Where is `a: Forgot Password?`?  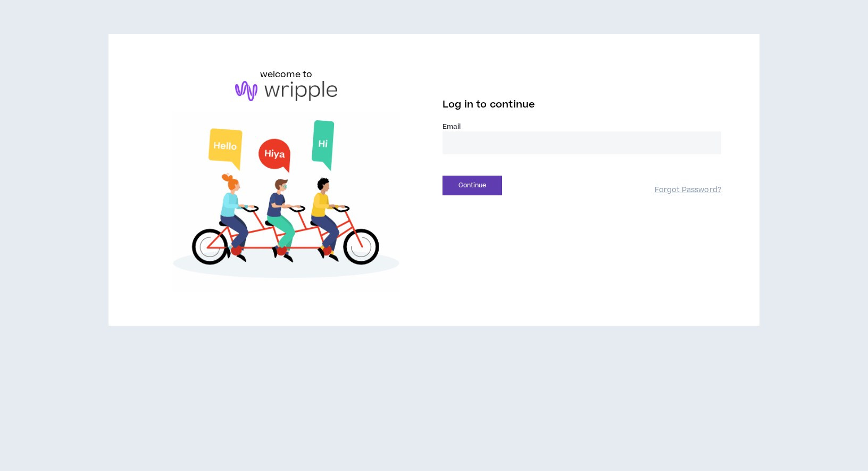 a: Forgot Password? is located at coordinates (687, 190).